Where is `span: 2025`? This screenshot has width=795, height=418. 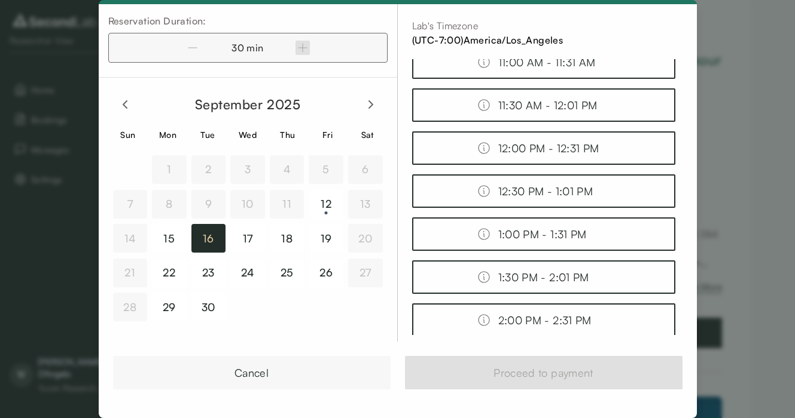
span: 2025 is located at coordinates (283, 104).